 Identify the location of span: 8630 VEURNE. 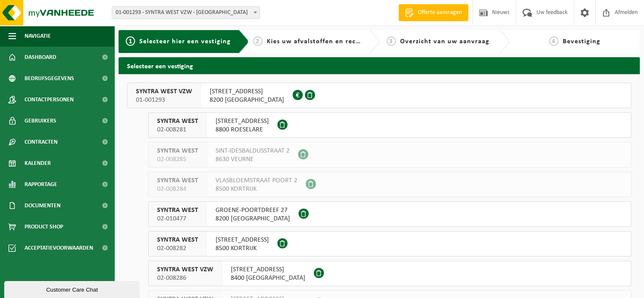
(252, 159).